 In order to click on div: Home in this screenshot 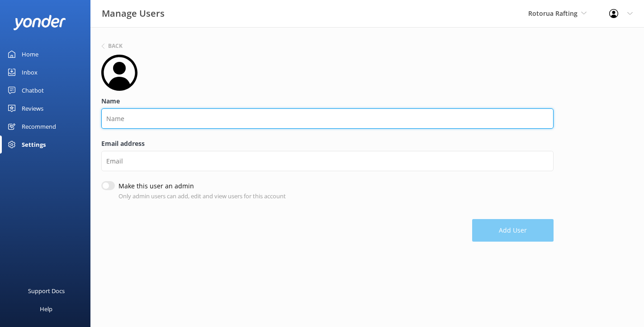, I will do `click(30, 54)`.